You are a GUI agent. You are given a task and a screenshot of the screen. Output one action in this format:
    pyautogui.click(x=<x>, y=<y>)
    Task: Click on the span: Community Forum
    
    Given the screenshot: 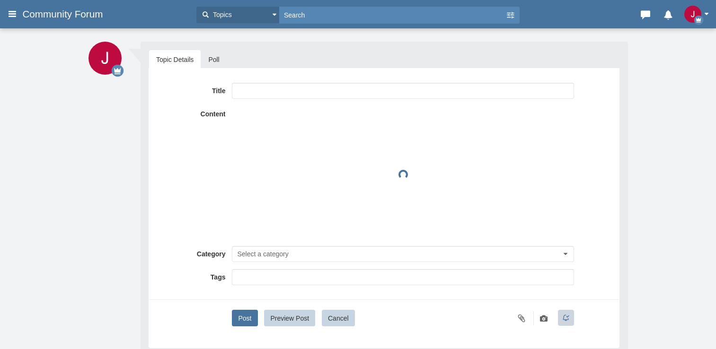 What is the action you would take?
    pyautogui.click(x=66, y=14)
    